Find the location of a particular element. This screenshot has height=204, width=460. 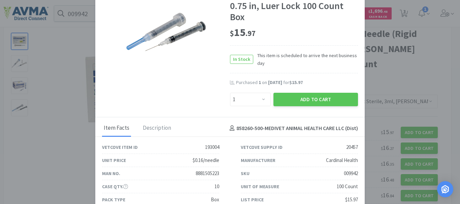

div: Box is located at coordinates (215, 200).